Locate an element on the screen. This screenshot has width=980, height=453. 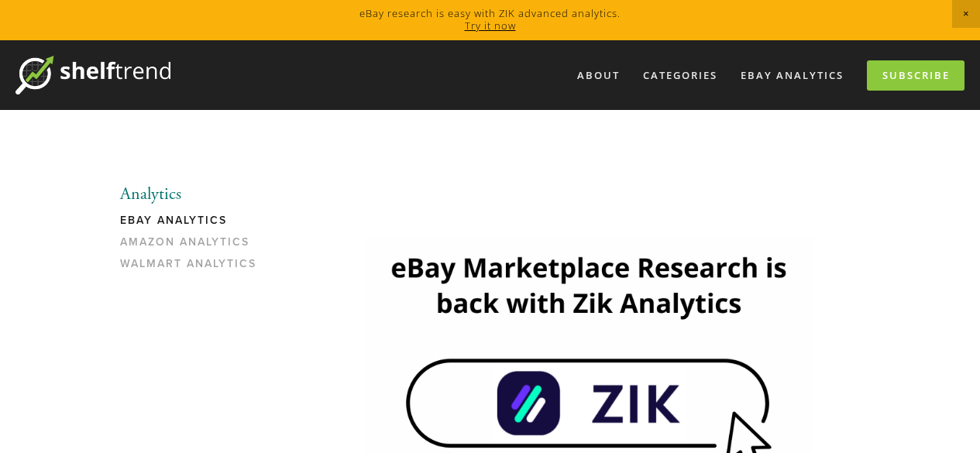
a: About is located at coordinates (599, 75).